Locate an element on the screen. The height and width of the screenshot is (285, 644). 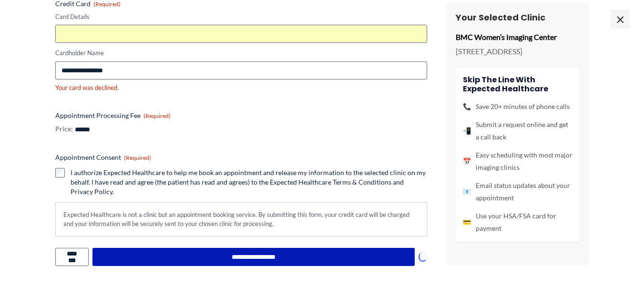
label: Appointment Processing Fee is located at coordinates (241, 116).